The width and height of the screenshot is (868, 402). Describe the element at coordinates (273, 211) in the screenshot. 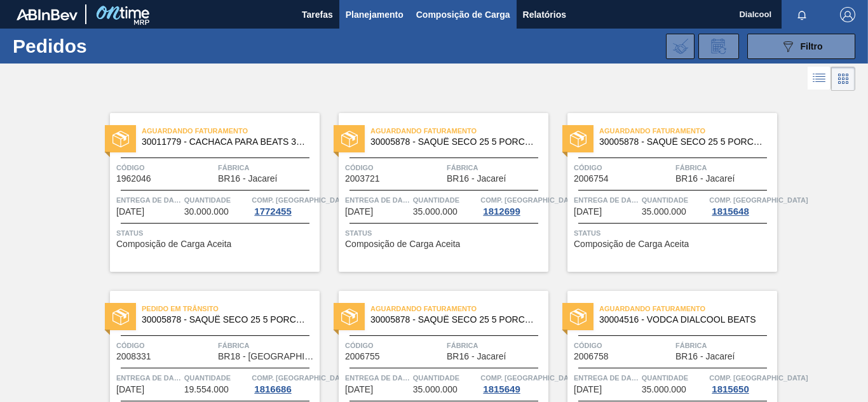

I see `font: 1772455` at that location.